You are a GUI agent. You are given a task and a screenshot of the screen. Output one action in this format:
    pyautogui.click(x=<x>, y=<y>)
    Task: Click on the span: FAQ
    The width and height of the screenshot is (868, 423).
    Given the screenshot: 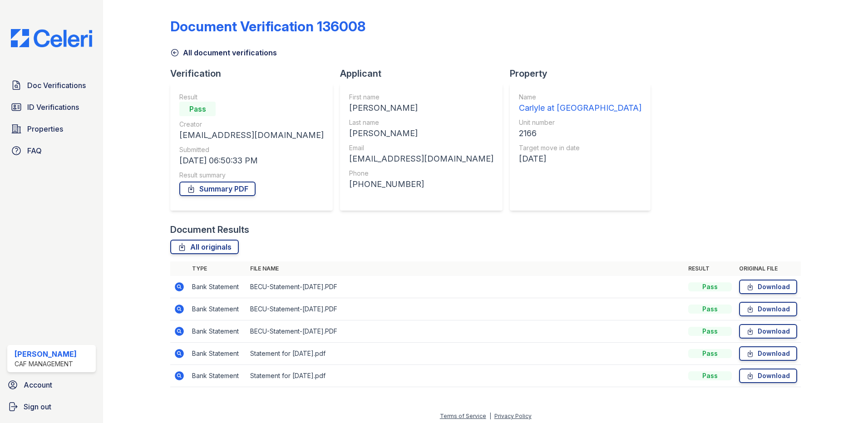 What is the action you would take?
    pyautogui.click(x=34, y=151)
    